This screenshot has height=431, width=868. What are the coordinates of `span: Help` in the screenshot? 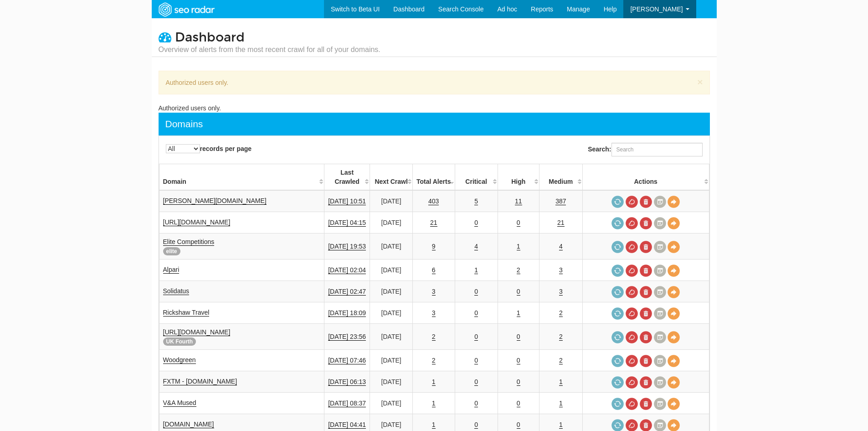 It's located at (610, 9).